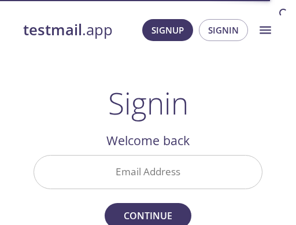  I want to click on h2: Welcome back, so click(148, 141).